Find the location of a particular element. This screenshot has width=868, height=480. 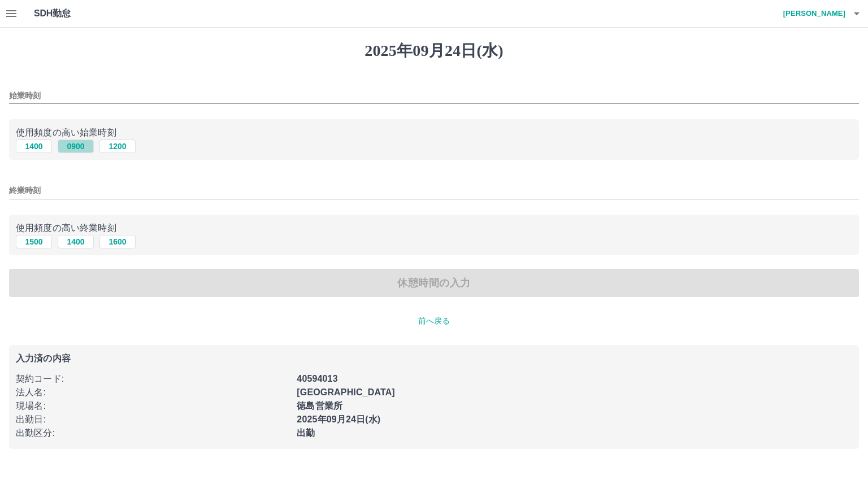

p: 前へ戻る is located at coordinates (434, 321).